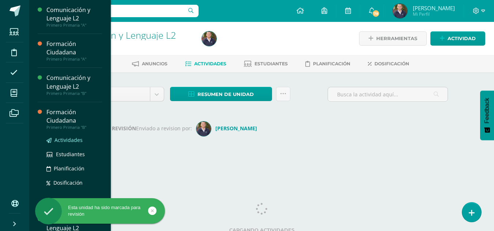  Describe the element at coordinates (221, 94) in the screenshot. I see `a: Resumen de unidad` at that location.